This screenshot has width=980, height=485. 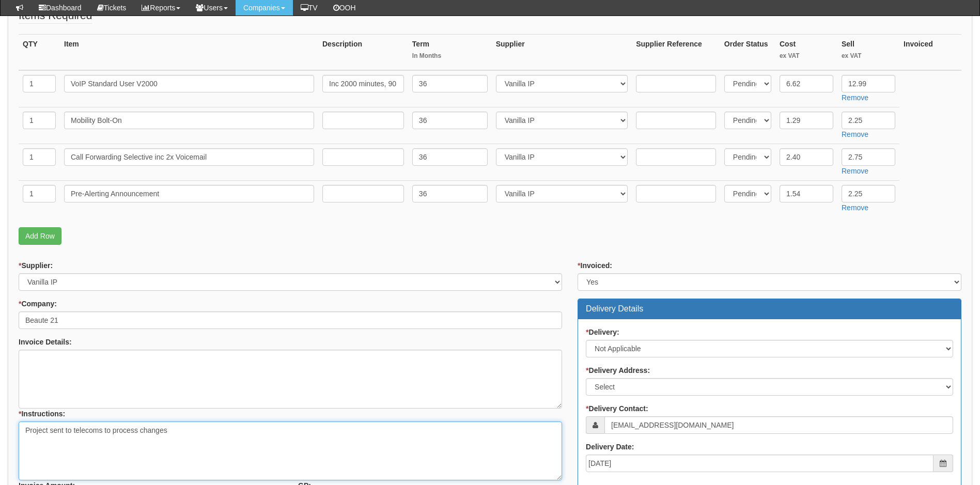 What do you see at coordinates (562, 53) in the screenshot?
I see `th: Supplier` at bounding box center [562, 53].